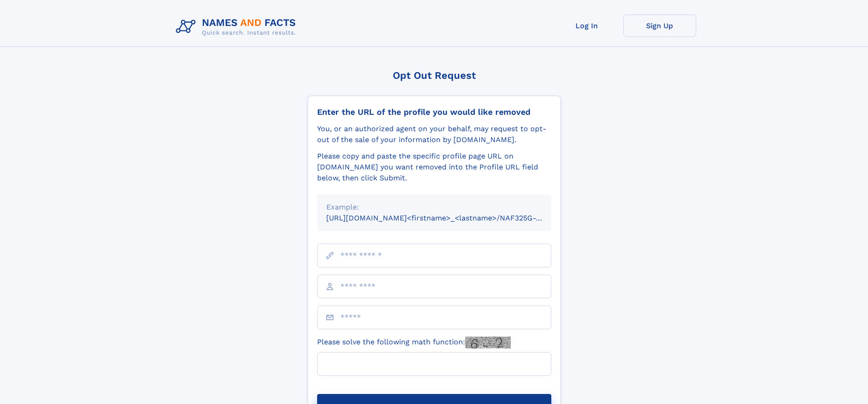  I want to click on a: Log In, so click(587, 25).